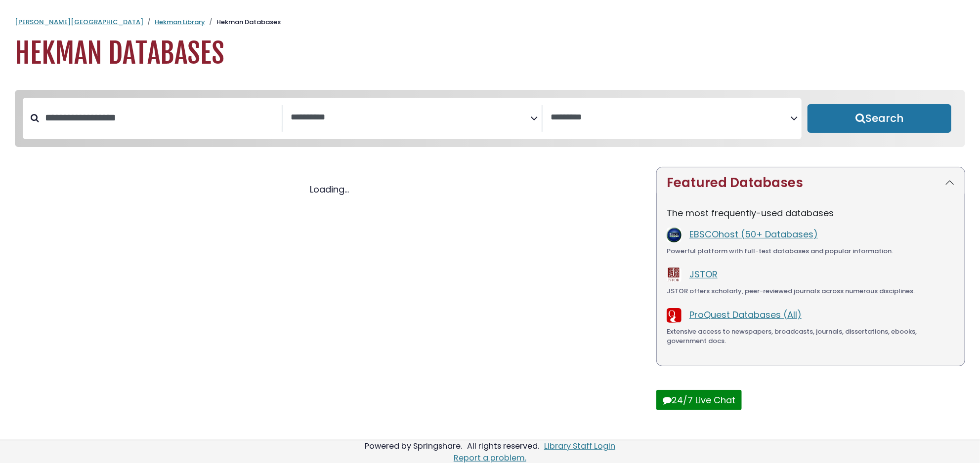 This screenshot has width=980, height=463. What do you see at coordinates (243, 22) in the screenshot?
I see `li: Hekman Databases` at bounding box center [243, 22].